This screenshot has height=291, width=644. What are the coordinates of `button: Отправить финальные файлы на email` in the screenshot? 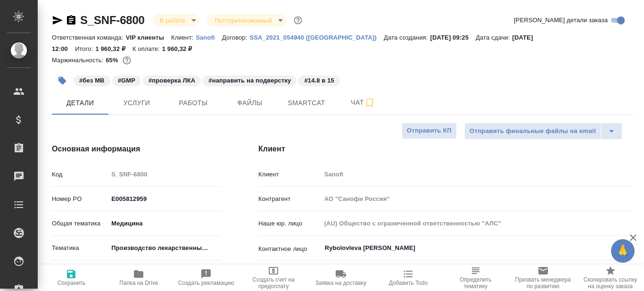 It's located at (532, 131).